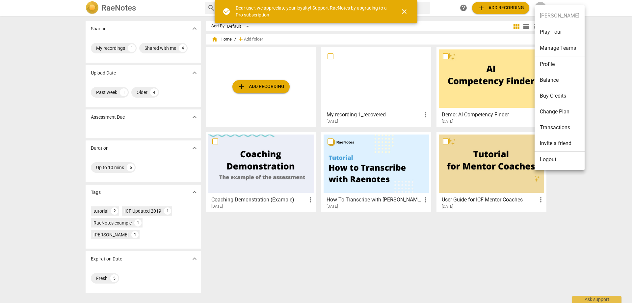 This screenshot has width=632, height=303. What do you see at coordinates (227, 12) in the screenshot?
I see `span: check_circle` at bounding box center [227, 12].